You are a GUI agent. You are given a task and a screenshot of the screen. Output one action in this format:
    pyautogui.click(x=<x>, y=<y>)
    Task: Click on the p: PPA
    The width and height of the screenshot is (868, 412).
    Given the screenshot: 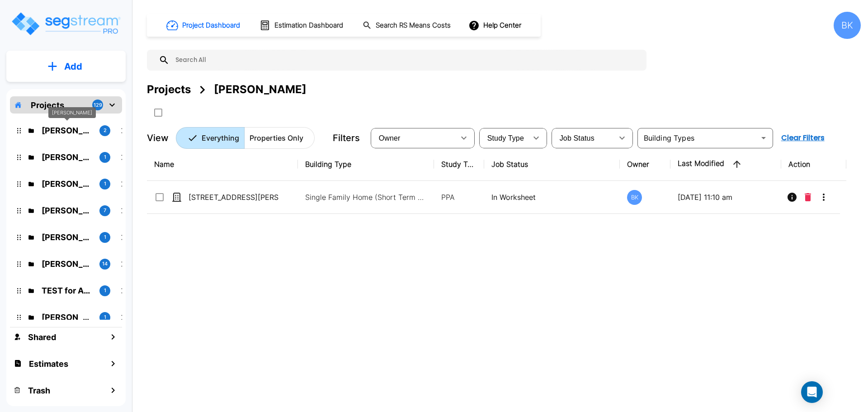 What is the action you would take?
    pyautogui.click(x=459, y=197)
    